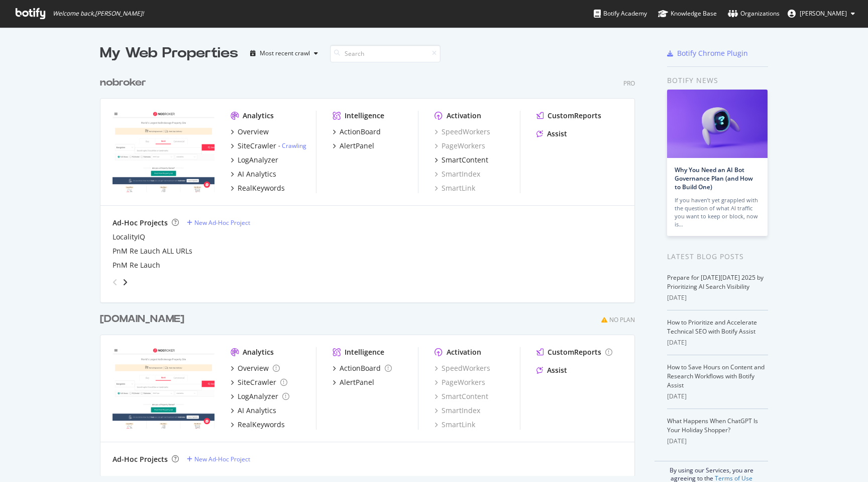 This screenshot has width=868, height=482. I want to click on a: Botify Chrome Plugin, so click(707, 53).